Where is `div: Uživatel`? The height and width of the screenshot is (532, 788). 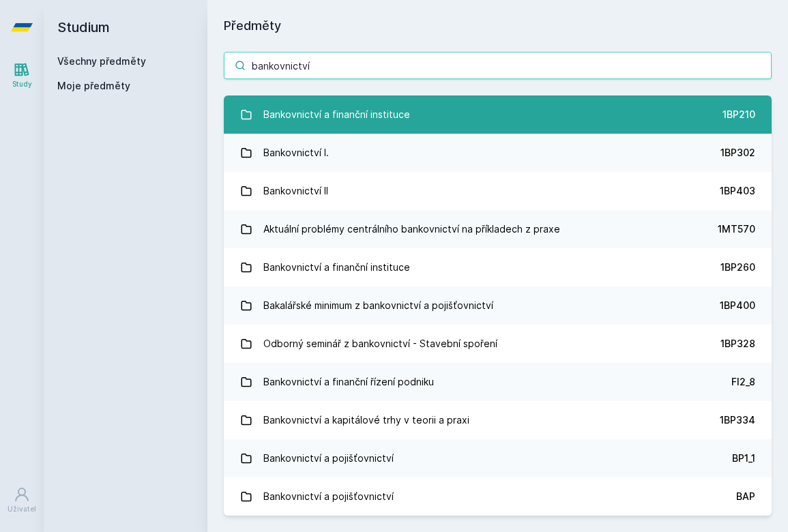 div: Uživatel is located at coordinates (22, 508).